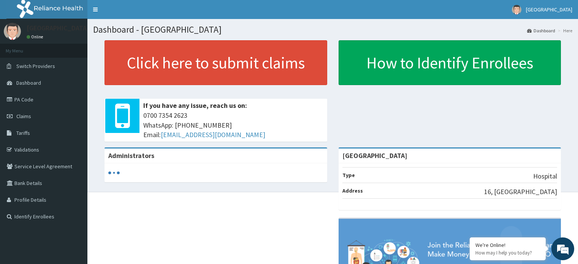  What do you see at coordinates (508, 253) in the screenshot?
I see `p: How may I help you today?` at bounding box center [508, 253].